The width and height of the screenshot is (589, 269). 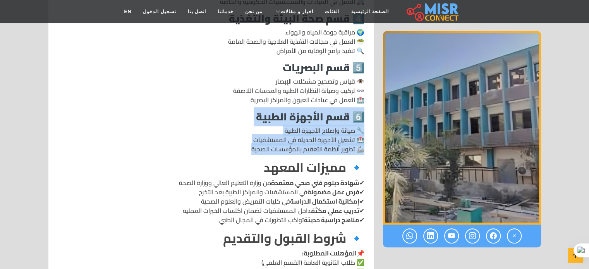 I want to click on p: 👁️ قياس وتصحيح مشكلات الإبصار 👓 تركيب وصيانة النظارات الطبية والعدسات اللاصقة 🏥 العمل في عيادات ا..., so click(x=211, y=91).